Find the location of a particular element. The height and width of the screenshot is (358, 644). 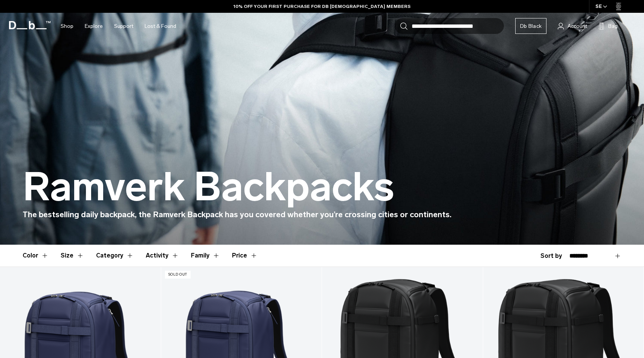

a: Support is located at coordinates (124, 26).